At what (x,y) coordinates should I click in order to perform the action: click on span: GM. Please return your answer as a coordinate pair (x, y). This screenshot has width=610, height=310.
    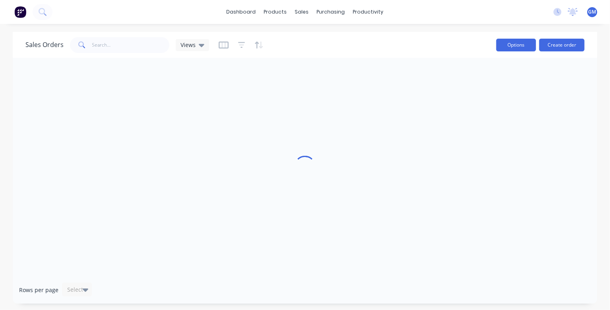
    Looking at the image, I should click on (593, 12).